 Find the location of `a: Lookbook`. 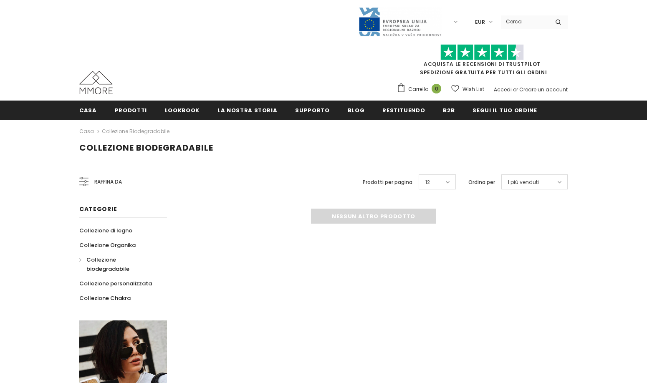

a: Lookbook is located at coordinates (182, 110).